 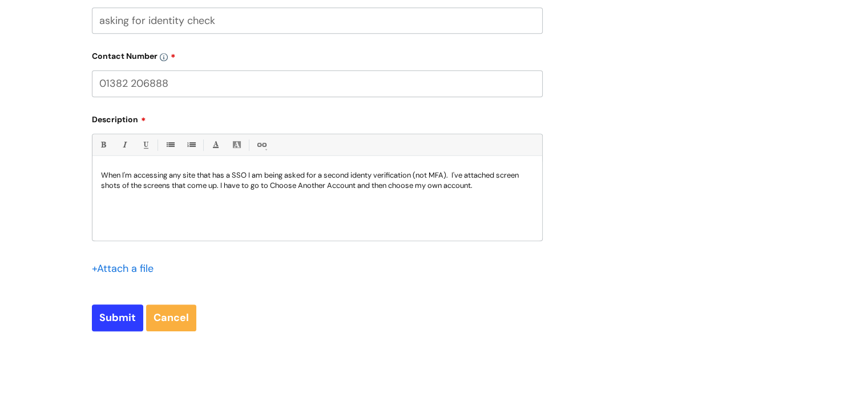 I want to click on label: Description, so click(x=317, y=118).